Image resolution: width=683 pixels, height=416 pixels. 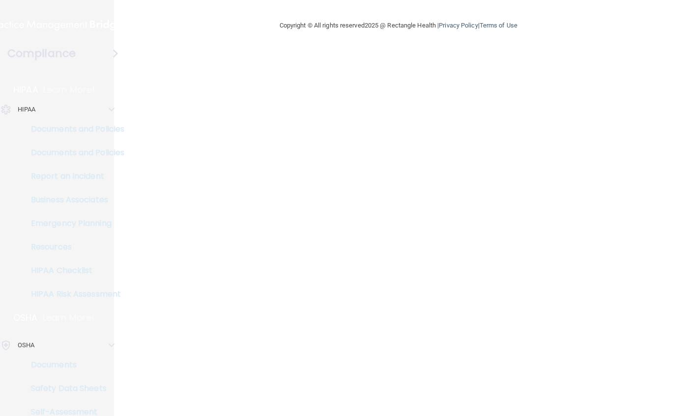 What do you see at coordinates (41, 54) in the screenshot?
I see `h4: Compliance` at bounding box center [41, 54].